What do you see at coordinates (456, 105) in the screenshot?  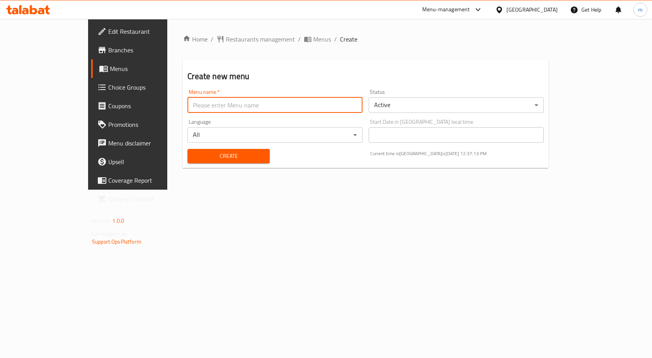 I see `div: Active` at bounding box center [456, 105].